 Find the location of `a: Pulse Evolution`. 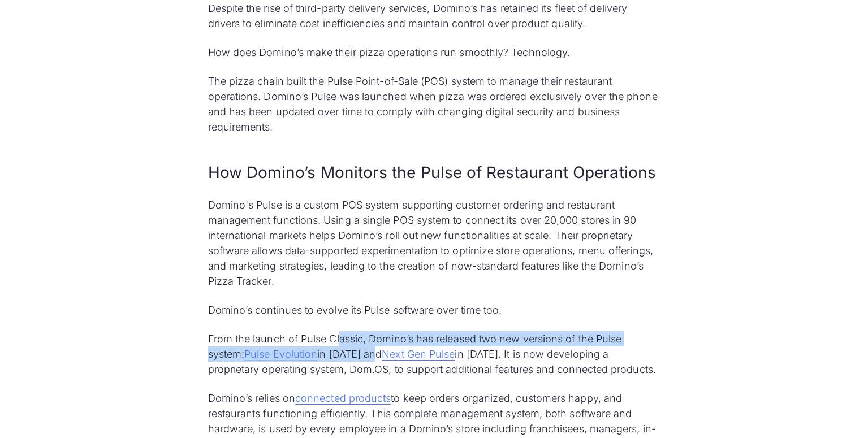

a: Pulse Evolution is located at coordinates (281, 355).